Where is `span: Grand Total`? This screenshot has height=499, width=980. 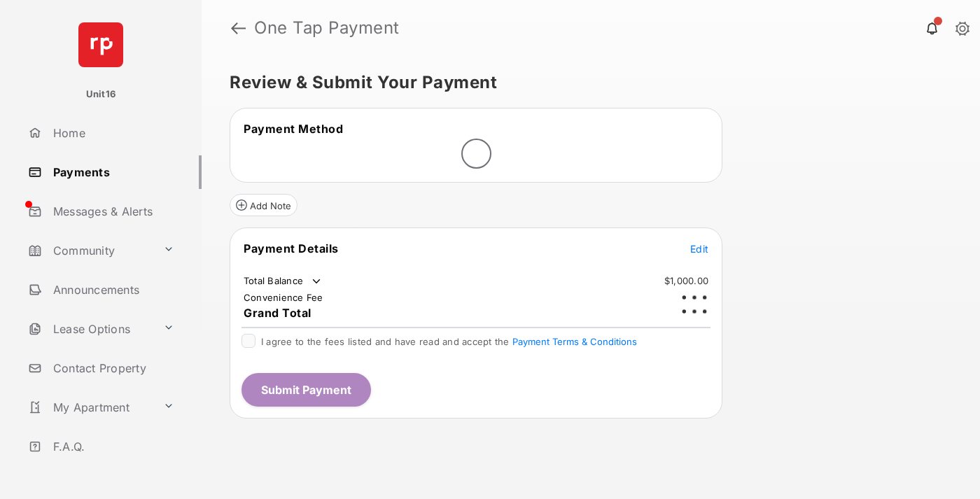 span: Grand Total is located at coordinates (277, 313).